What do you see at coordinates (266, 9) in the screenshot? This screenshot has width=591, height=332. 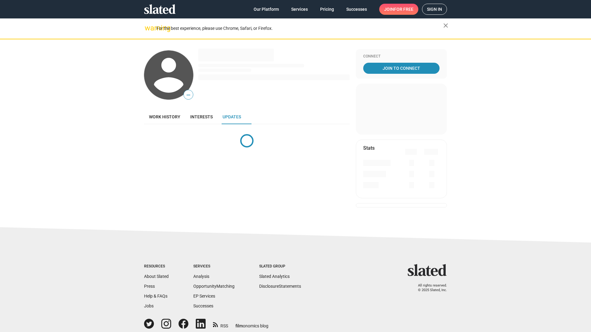 I see `a: Our Platform` at bounding box center [266, 9].